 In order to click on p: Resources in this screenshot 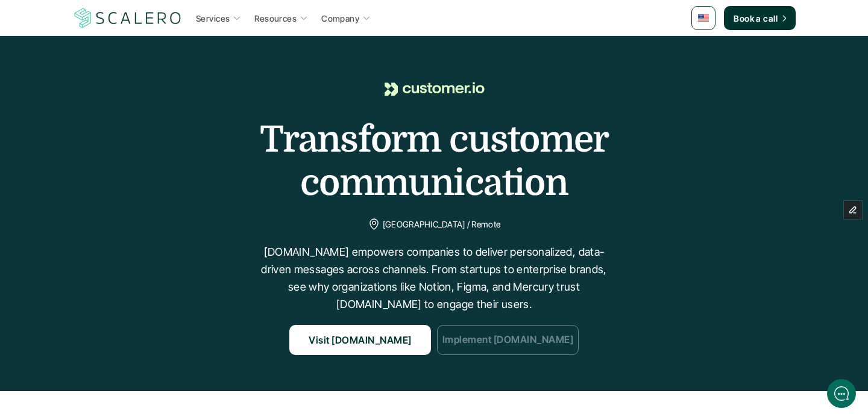, I will do `click(275, 18)`.